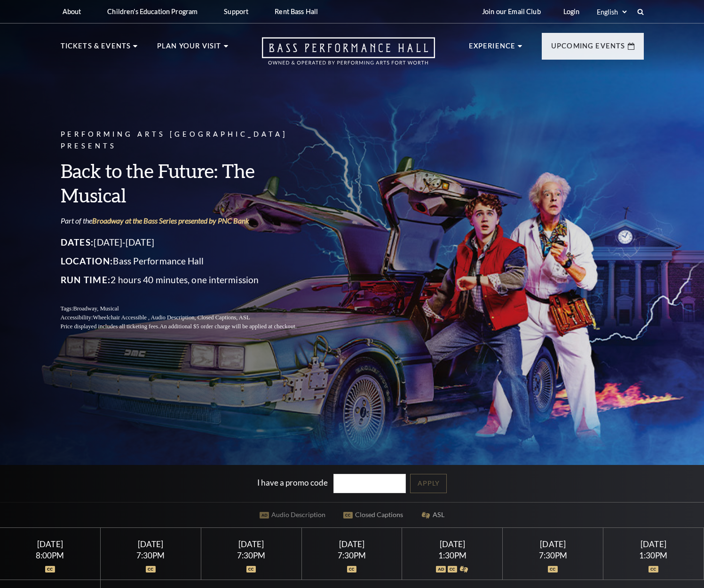  What do you see at coordinates (588, 49) in the screenshot?
I see `p: Upcoming Events` at bounding box center [588, 49].